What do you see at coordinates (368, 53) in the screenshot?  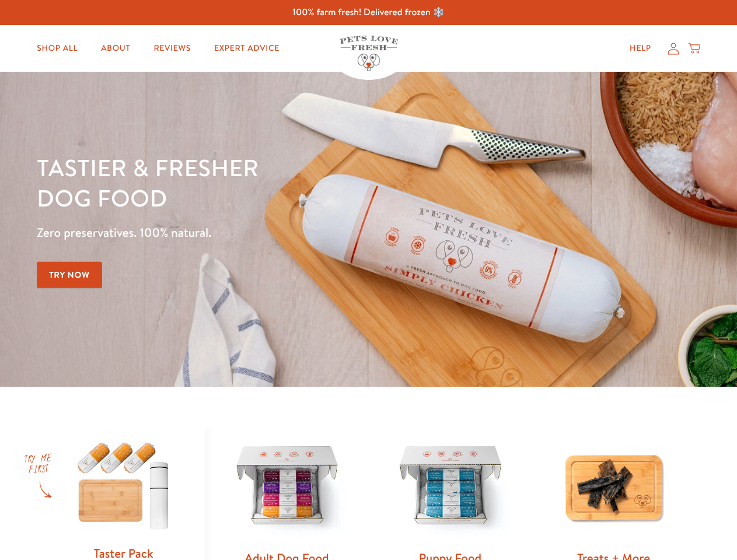 I see `img: Pets Love Fresh` at bounding box center [368, 53].